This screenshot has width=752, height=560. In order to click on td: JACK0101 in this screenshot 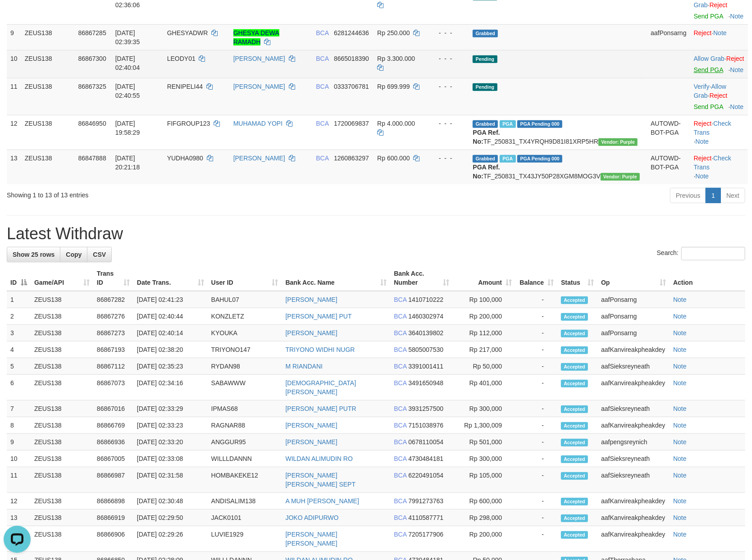, I will do `click(245, 518)`.